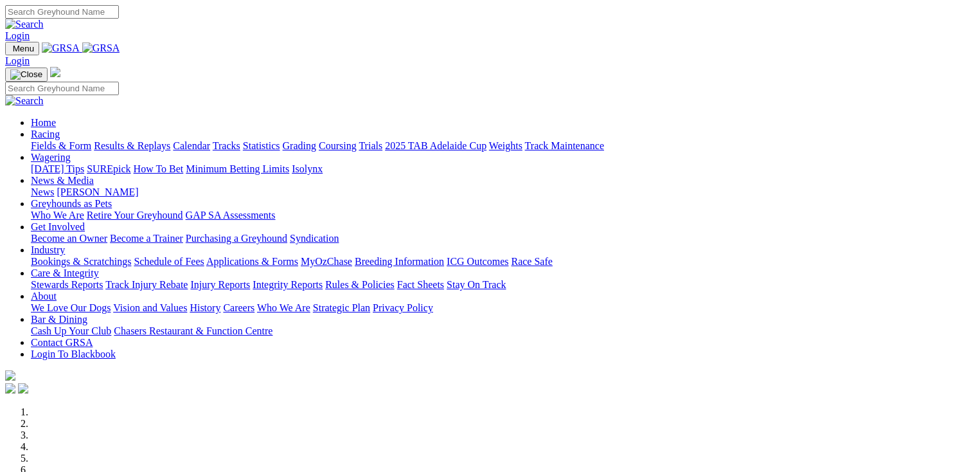 Image resolution: width=980 pixels, height=472 pixels. Describe the element at coordinates (147, 284) in the screenshot. I see `a: Track Injury Rebate` at that location.